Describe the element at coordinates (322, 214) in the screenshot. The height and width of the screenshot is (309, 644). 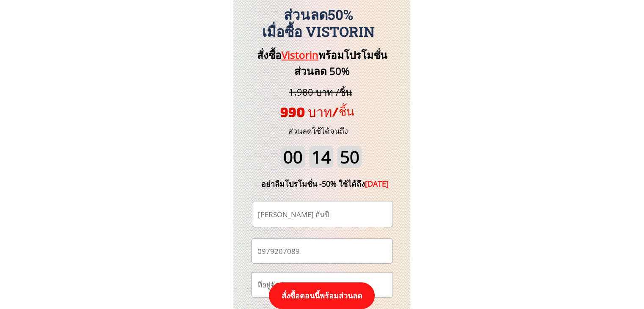
I see `input: ชื่อ-นามสกุล` at that location.